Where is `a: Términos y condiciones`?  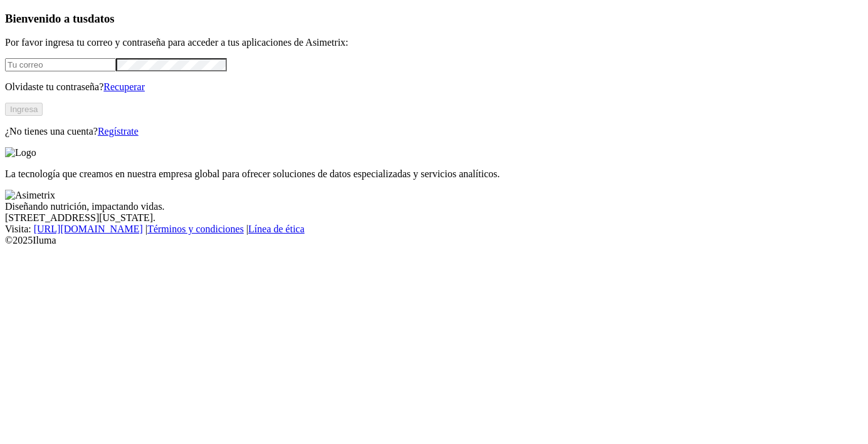
a: Términos y condiciones is located at coordinates (196, 229).